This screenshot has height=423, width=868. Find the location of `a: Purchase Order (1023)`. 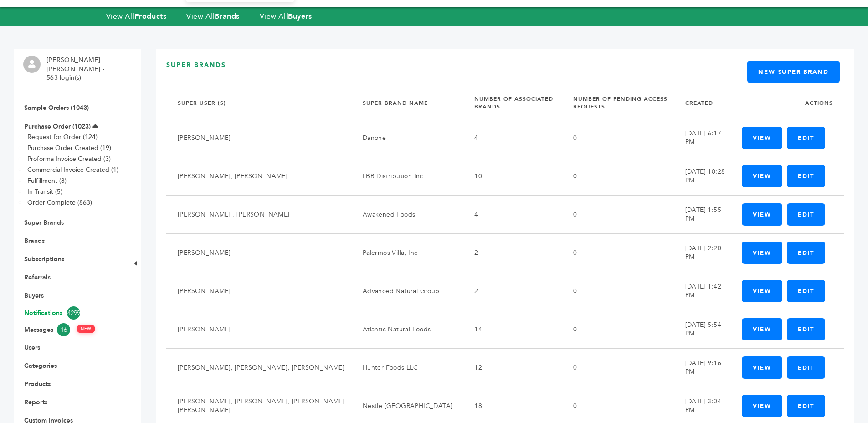

a: Purchase Order (1023) is located at coordinates (57, 126).